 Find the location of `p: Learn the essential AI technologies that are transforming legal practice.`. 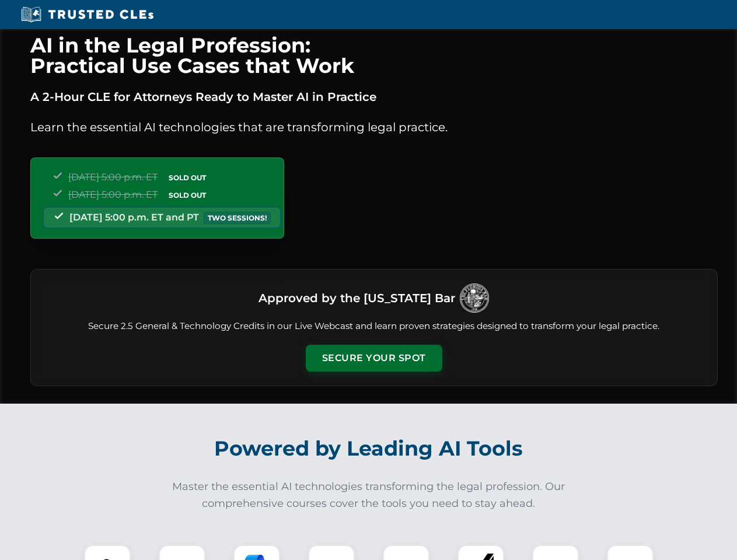

p: Learn the essential AI technologies that are transforming legal practice. is located at coordinates (374, 127).